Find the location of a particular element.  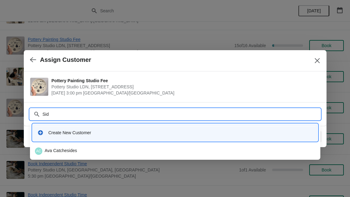

img: Pottery Painting Studio Fee | Pottery Studio LDN, Unit 1.3, Building A4, 10 Monro Way, London, SE... is located at coordinates (39, 87).